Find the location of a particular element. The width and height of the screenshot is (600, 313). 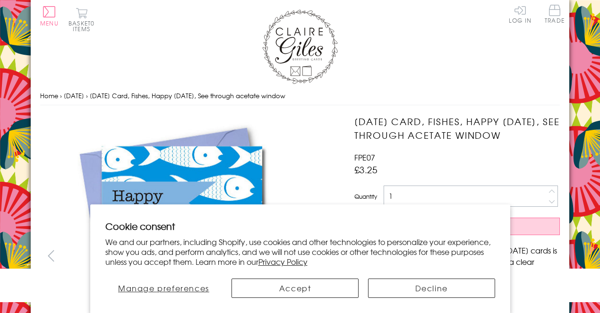

span: £3.25 is located at coordinates (365, 169).